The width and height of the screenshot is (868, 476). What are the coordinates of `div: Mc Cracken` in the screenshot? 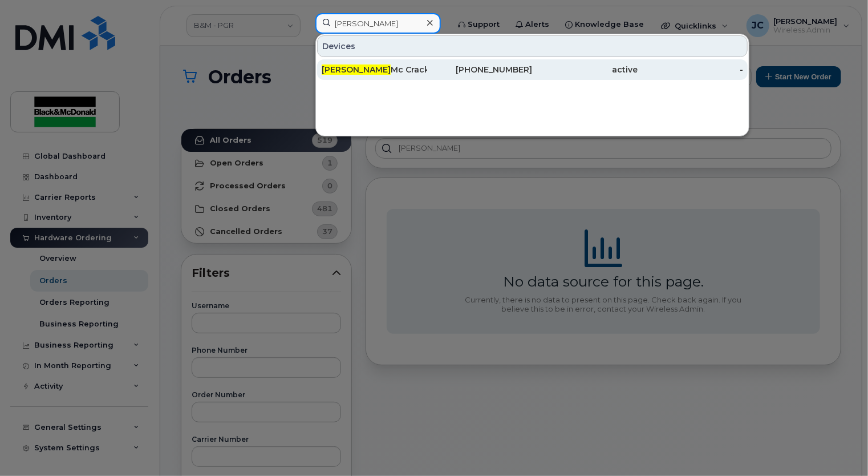 It's located at (374, 69).